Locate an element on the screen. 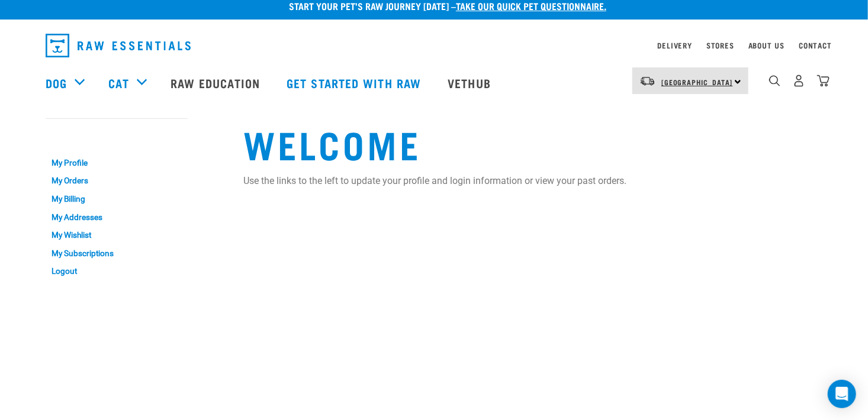 The image size is (868, 420). a: Contact is located at coordinates (815, 45).